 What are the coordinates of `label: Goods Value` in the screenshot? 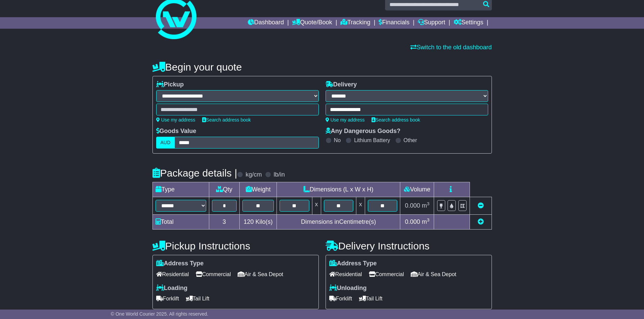 It's located at (176, 131).